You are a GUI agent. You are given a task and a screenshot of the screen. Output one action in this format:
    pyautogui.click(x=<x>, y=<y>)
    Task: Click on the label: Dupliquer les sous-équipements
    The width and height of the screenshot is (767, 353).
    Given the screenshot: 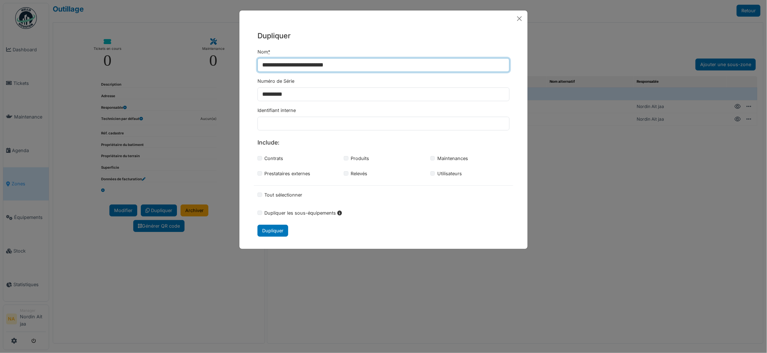 What is the action you would take?
    pyautogui.click(x=300, y=213)
    